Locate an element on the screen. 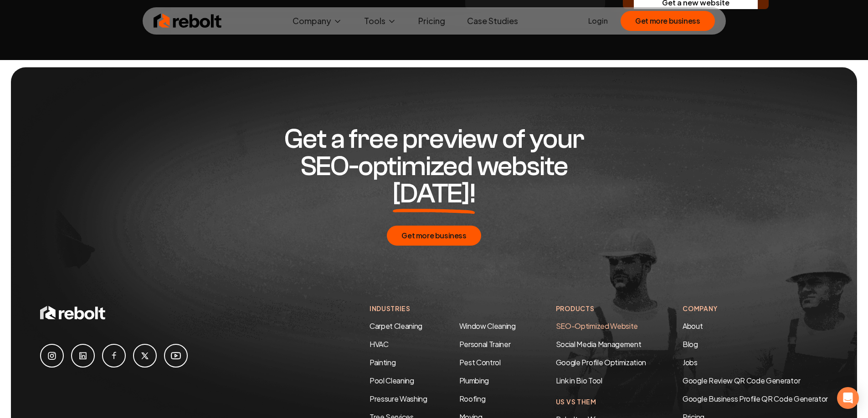 The width and height of the screenshot is (868, 418). img: Rebolt Logo is located at coordinates (188, 21).